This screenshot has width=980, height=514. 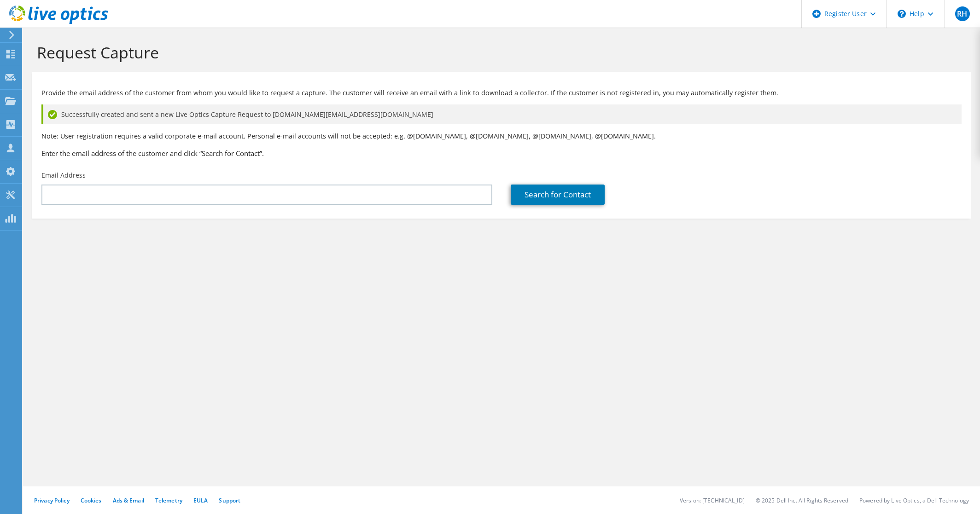 I want to click on a: Privacy Policy, so click(x=52, y=501).